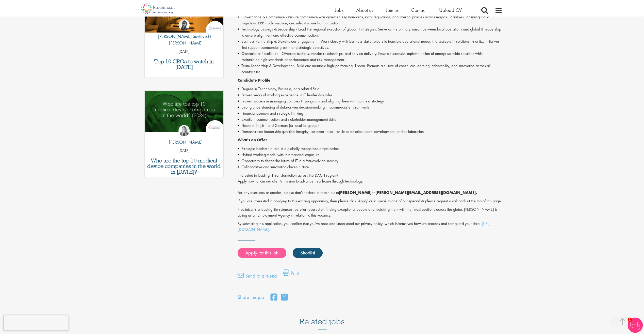  Describe the element at coordinates (370, 101) in the screenshot. I see `li: Proven success in managing complex IT programs and aligning them with business strategy` at that location.